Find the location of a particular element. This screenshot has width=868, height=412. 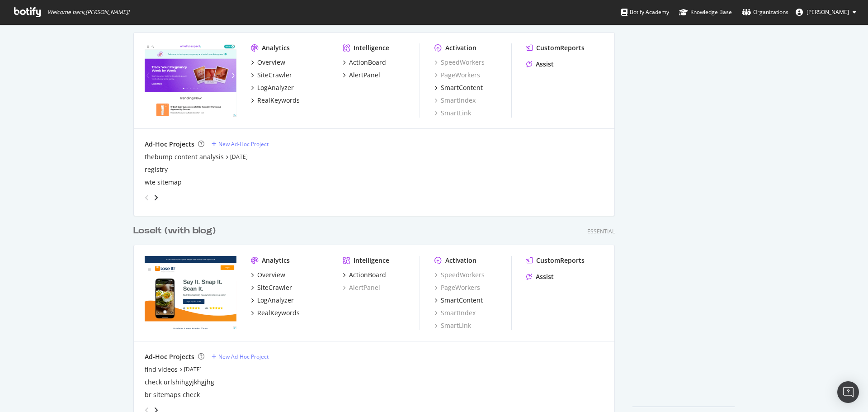

img: hopetocope.com is located at coordinates (190, 293).